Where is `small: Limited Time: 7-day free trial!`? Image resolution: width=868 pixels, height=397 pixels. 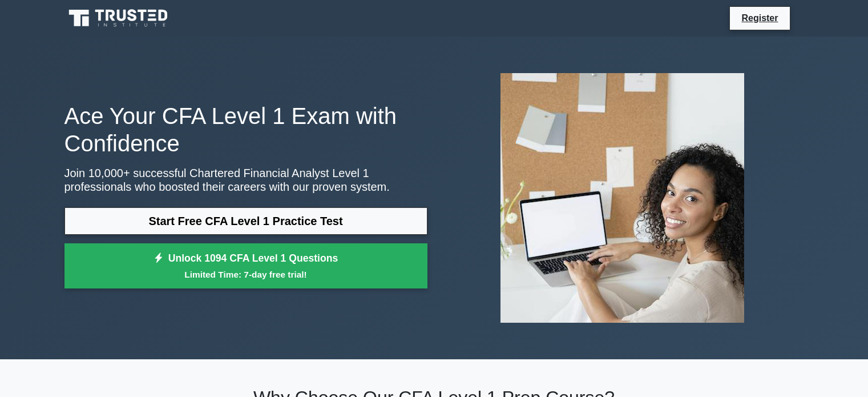
small: Limited Time: 7-day free trial! is located at coordinates (246, 274).